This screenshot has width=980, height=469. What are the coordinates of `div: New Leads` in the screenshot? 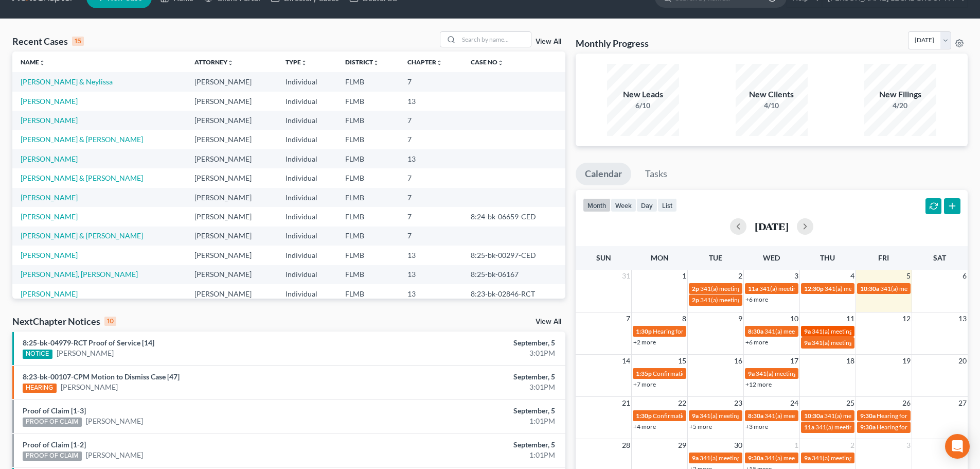 It's located at (643, 94).